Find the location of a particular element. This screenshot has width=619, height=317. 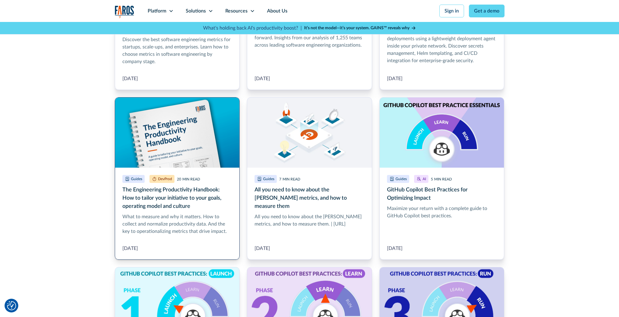

a: All you need to know about the DORA metrics, and how to measure them is located at coordinates (309, 178).